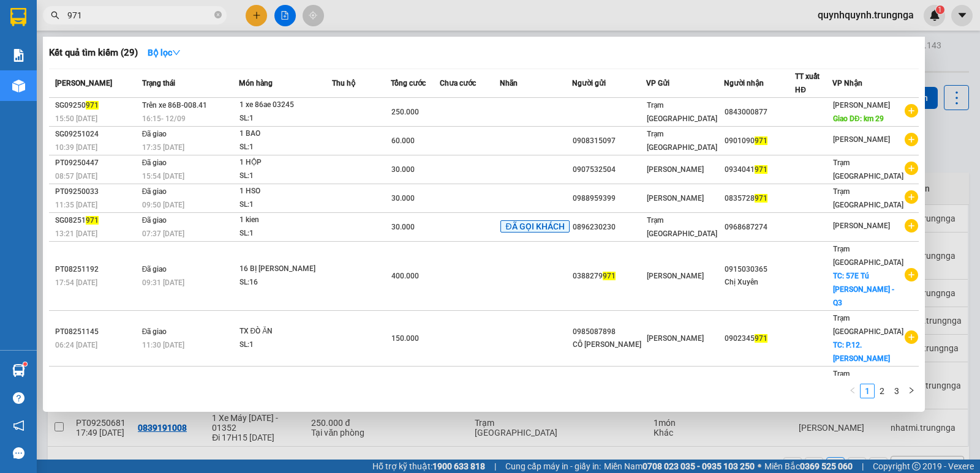 The image size is (980, 473). Describe the element at coordinates (93, 53) in the screenshot. I see `h3: Kết quả tìm kiếm ( 29 )` at that location.